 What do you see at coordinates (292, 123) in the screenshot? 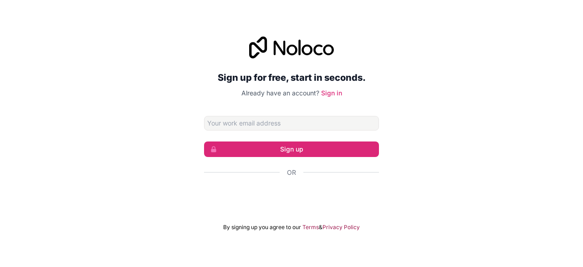
I see `input: Email address` at bounding box center [292, 123].